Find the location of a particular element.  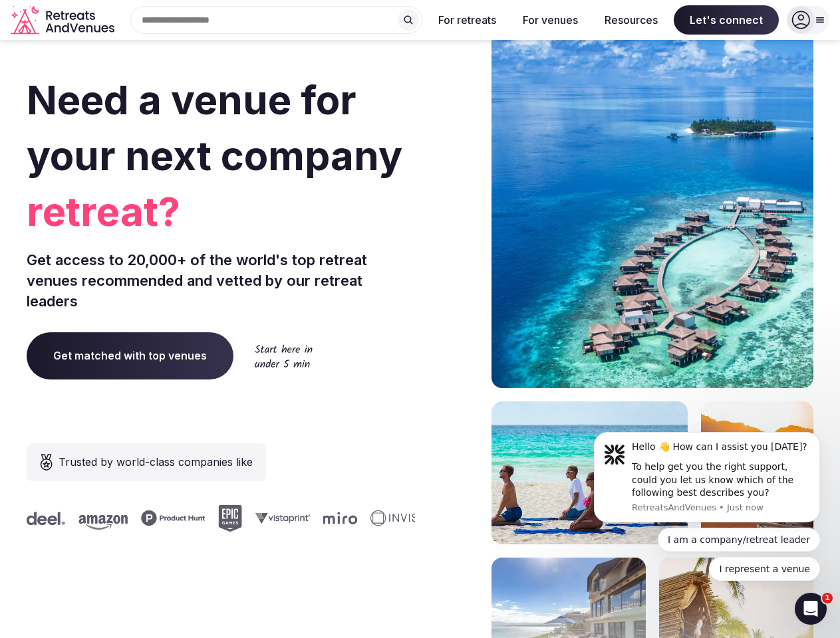

img: Profile image for RetreatsAndVenues is located at coordinates (41, 35).